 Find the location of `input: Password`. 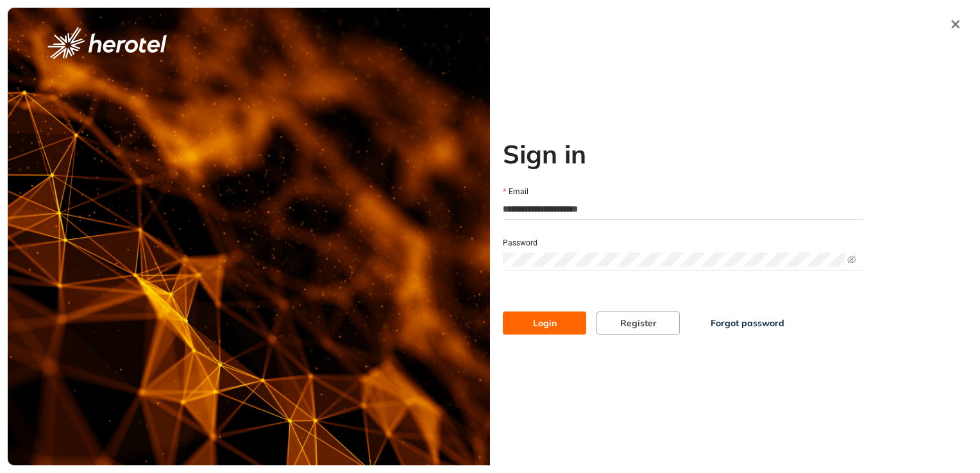

input: Password is located at coordinates (673, 260).